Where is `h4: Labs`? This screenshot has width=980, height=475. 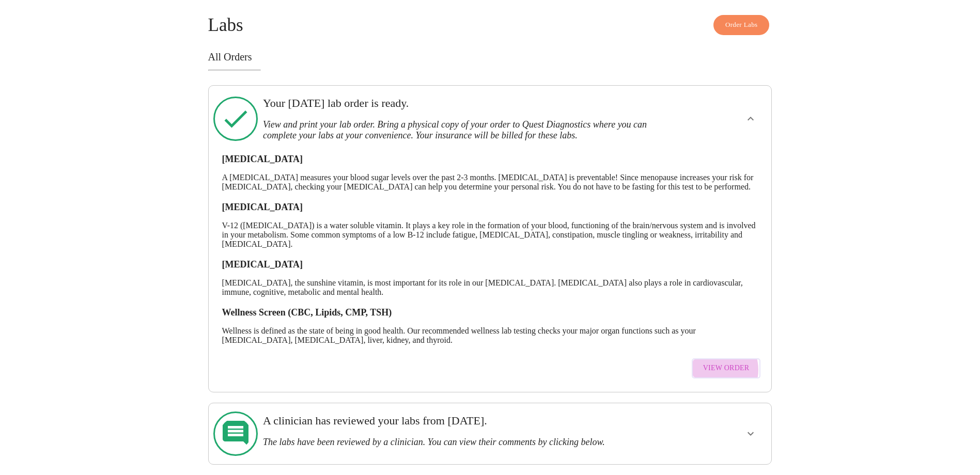
h4: Labs is located at coordinates (490, 26).